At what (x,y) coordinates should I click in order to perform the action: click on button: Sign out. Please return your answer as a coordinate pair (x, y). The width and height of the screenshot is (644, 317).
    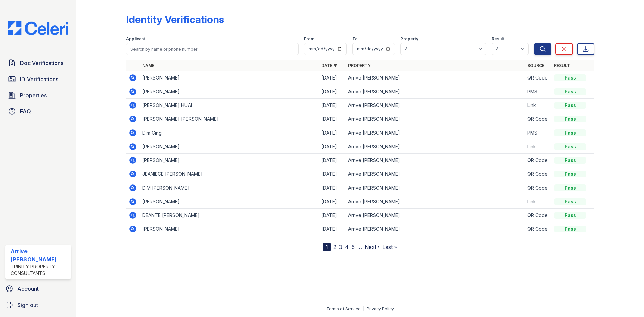
    Looking at the image, I should click on (38, 305).